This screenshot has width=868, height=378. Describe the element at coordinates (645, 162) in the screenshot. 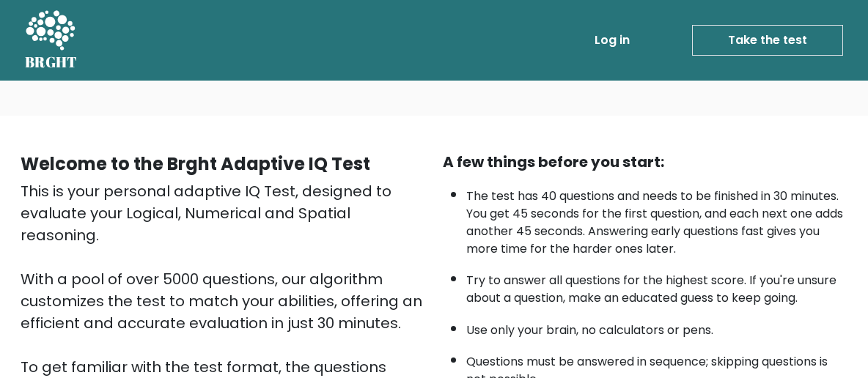

I see `div: A few things before you start:` at that location.